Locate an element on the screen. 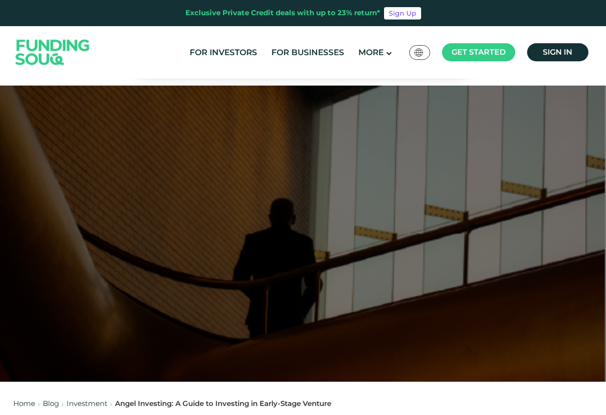 The image size is (606, 415). img: SA Flag is located at coordinates (419, 52).